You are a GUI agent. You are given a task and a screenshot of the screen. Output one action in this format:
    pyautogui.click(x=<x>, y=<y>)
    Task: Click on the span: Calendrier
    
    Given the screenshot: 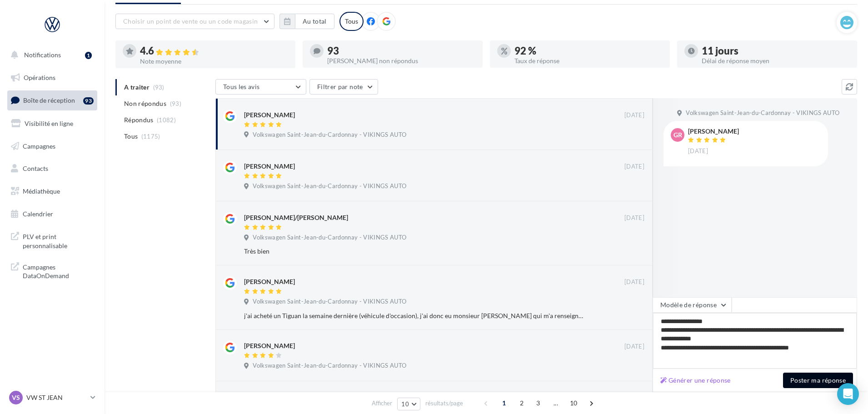 What is the action you would take?
    pyautogui.click(x=38, y=214)
    